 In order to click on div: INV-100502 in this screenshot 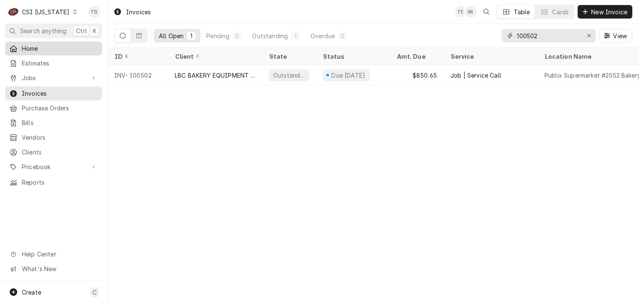, I will do `click(138, 75)`.